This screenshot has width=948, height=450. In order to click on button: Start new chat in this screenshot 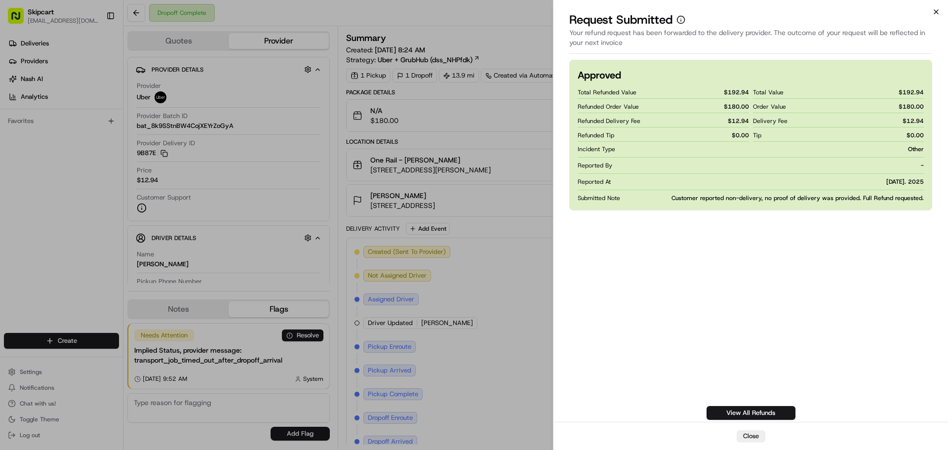, I will do `click(174, 103)`.